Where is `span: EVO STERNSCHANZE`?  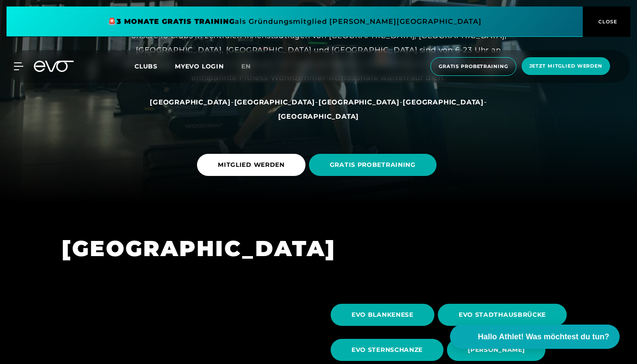 span: EVO STERNSCHANZE is located at coordinates (387, 350).